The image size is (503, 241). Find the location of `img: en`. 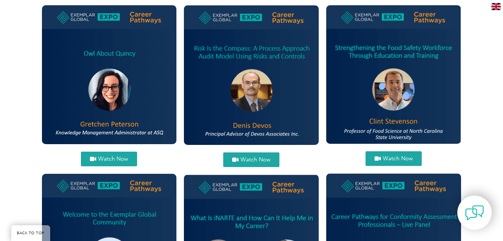

img: en is located at coordinates (496, 6).